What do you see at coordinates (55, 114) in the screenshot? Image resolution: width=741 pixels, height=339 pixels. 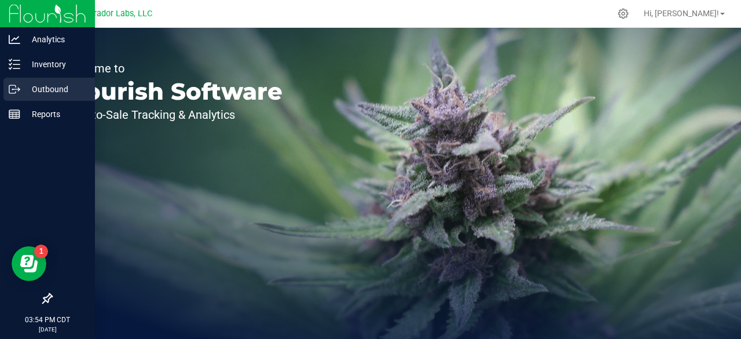 I see `p: Reports` at bounding box center [55, 114].